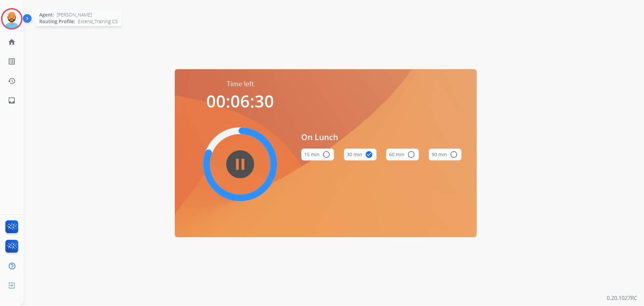 The height and width of the screenshot is (306, 644). Describe the element at coordinates (369, 155) in the screenshot. I see `mat-icon: check_circle` at that location.